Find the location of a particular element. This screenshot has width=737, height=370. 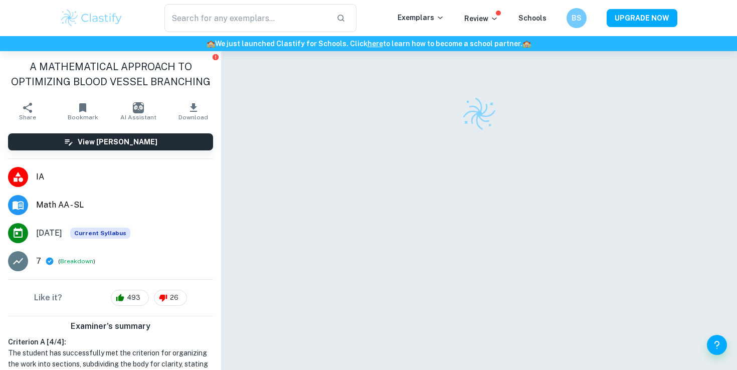

button: UPGRADE NOW is located at coordinates (642, 18).